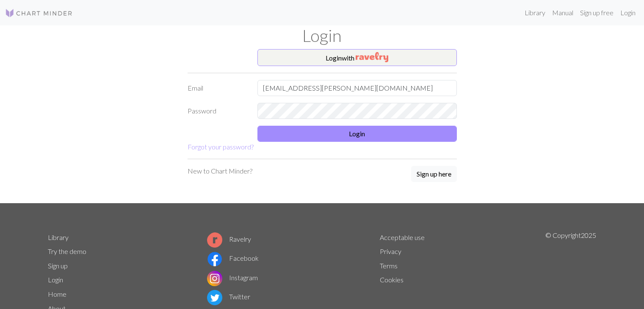 The width and height of the screenshot is (644, 309). I want to click on a: Manual, so click(563, 13).